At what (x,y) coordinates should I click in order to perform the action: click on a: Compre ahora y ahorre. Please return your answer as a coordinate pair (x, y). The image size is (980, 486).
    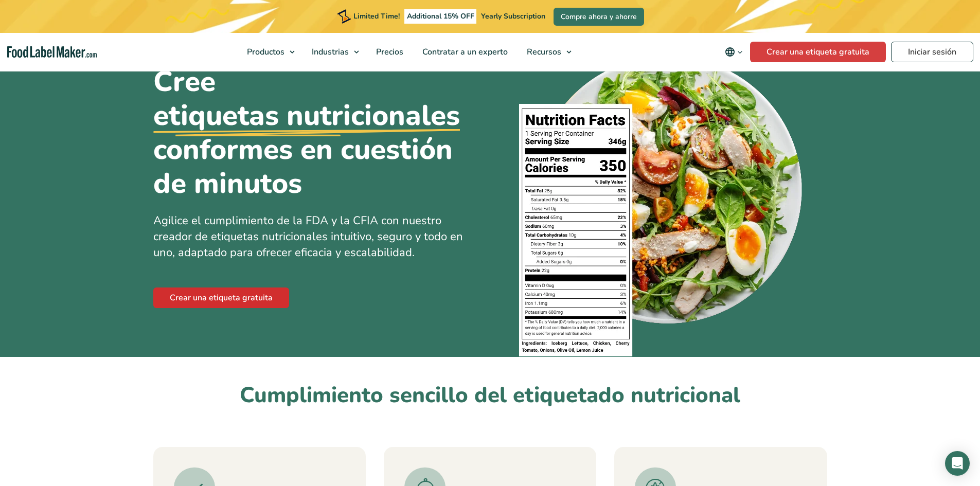
    Looking at the image, I should click on (599, 16).